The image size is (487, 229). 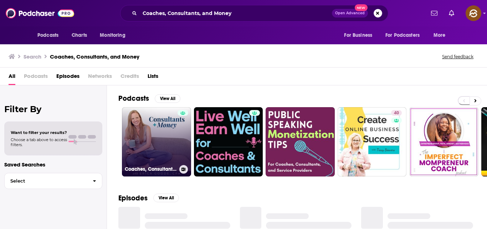 What do you see at coordinates (12, 77) in the screenshot?
I see `span: All` at bounding box center [12, 77].